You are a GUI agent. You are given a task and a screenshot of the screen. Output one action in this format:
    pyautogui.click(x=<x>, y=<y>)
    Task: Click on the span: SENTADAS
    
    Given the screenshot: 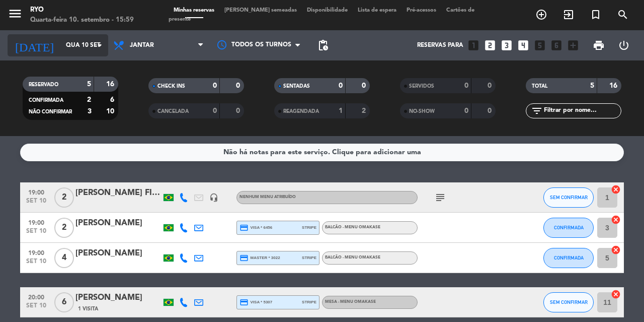 What is the action you would take?
    pyautogui.click(x=296, y=86)
    